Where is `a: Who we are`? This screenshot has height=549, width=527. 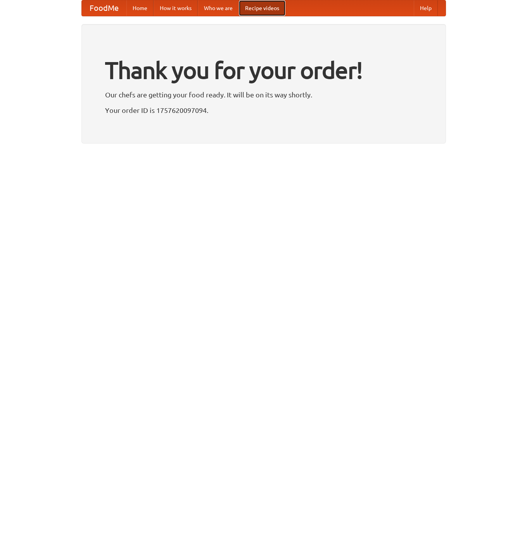
a: Who we are is located at coordinates (218, 8).